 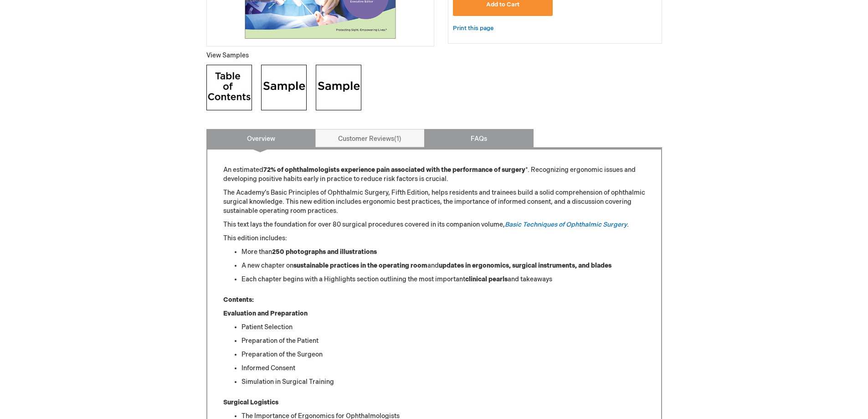 What do you see at coordinates (299, 252) in the screenshot?
I see `strong: 250 photographs` at bounding box center [299, 252].